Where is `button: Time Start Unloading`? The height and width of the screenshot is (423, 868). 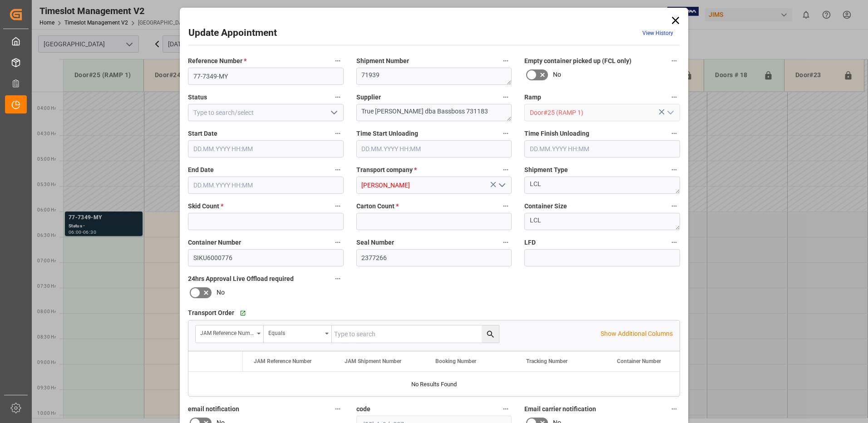
button: Time Start Unloading is located at coordinates (505, 133).